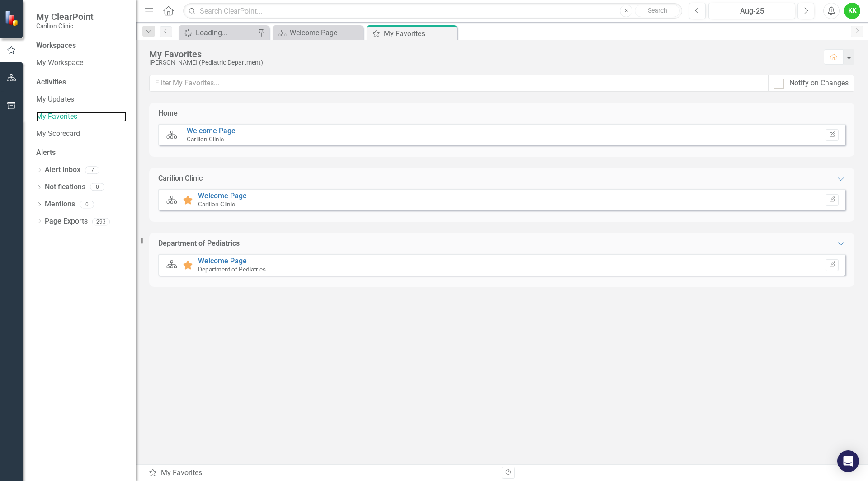 The width and height of the screenshot is (868, 481). I want to click on small: Department of Pediatrics, so click(232, 270).